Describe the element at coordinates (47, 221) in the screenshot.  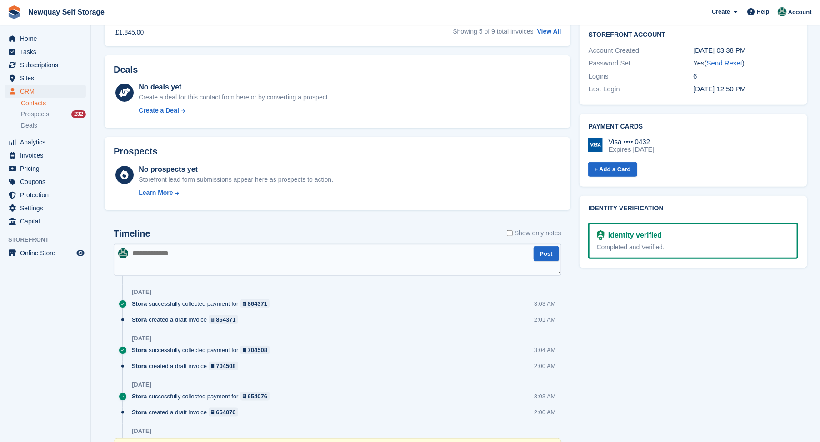
I see `span: Capital` at that location.